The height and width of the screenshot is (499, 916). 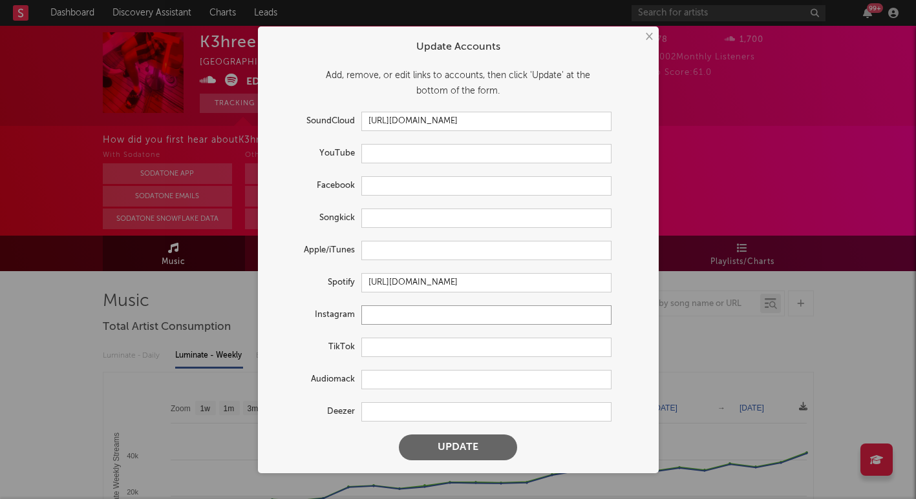 What do you see at coordinates (316, 315) in the screenshot?
I see `label: Instagram` at bounding box center [316, 315].